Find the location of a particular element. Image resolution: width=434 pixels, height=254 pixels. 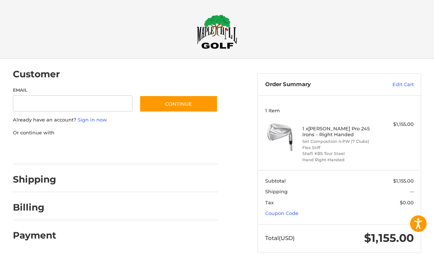

p: Already have an account? is located at coordinates (115, 120).